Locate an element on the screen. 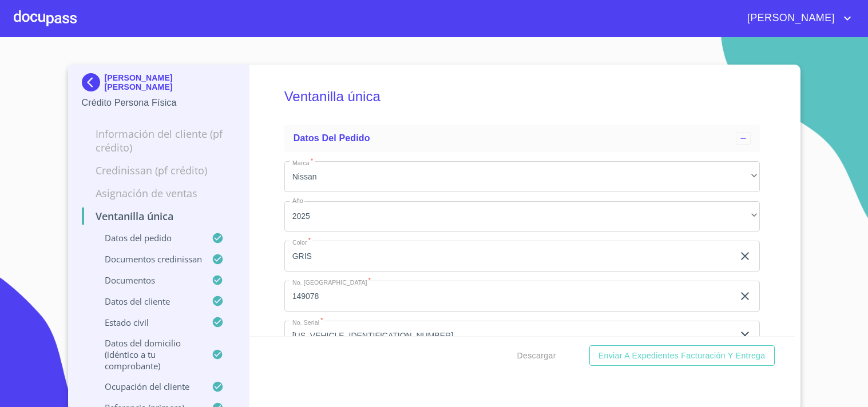 Image resolution: width=868 pixels, height=407 pixels. button: account of current user is located at coordinates (796, 18).